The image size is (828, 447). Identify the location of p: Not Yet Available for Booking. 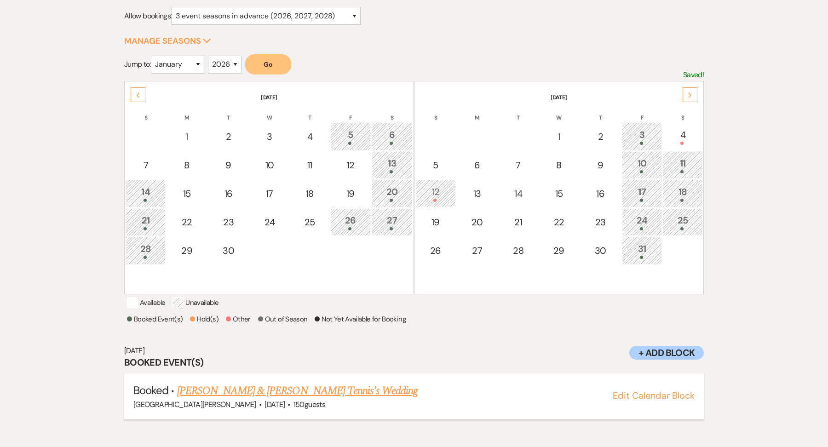
(360, 319).